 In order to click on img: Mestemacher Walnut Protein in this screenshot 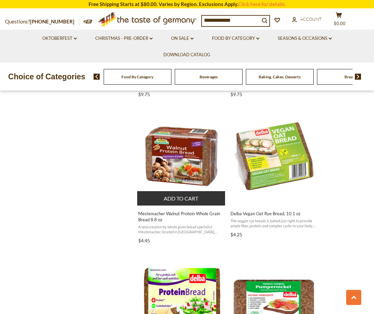, I will do `click(181, 155)`.